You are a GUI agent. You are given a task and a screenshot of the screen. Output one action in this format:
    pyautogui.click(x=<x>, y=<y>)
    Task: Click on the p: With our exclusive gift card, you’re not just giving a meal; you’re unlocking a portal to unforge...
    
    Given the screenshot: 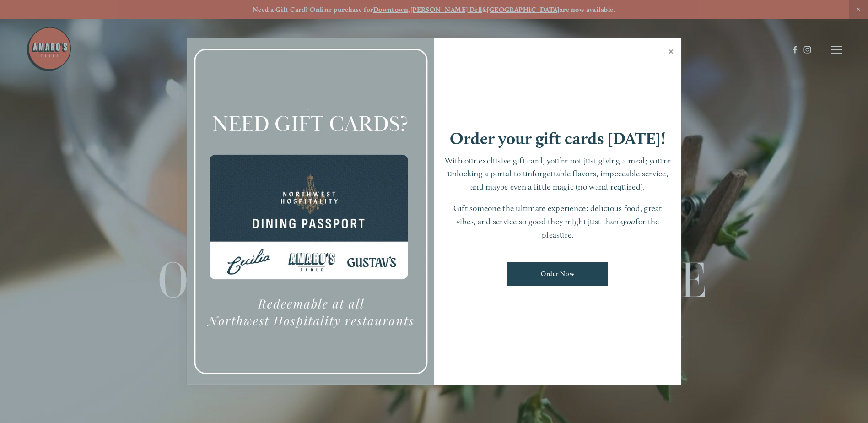 What is the action you would take?
    pyautogui.click(x=557, y=174)
    